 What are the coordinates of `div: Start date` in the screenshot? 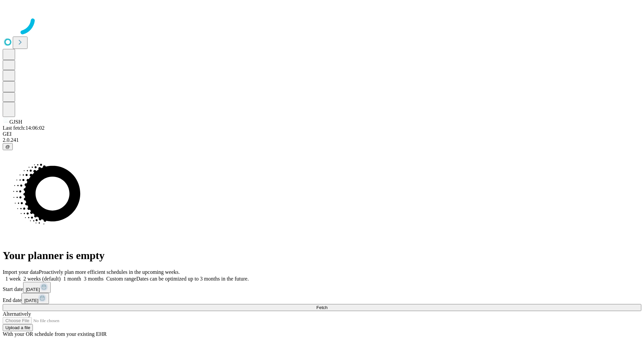 It's located at (322, 287).